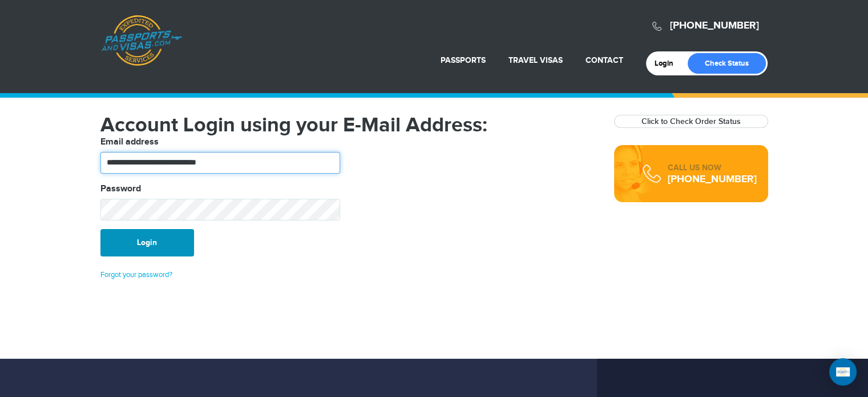  What do you see at coordinates (843, 372) in the screenshot?
I see `div: Open Intercom Messenger` at bounding box center [843, 372].